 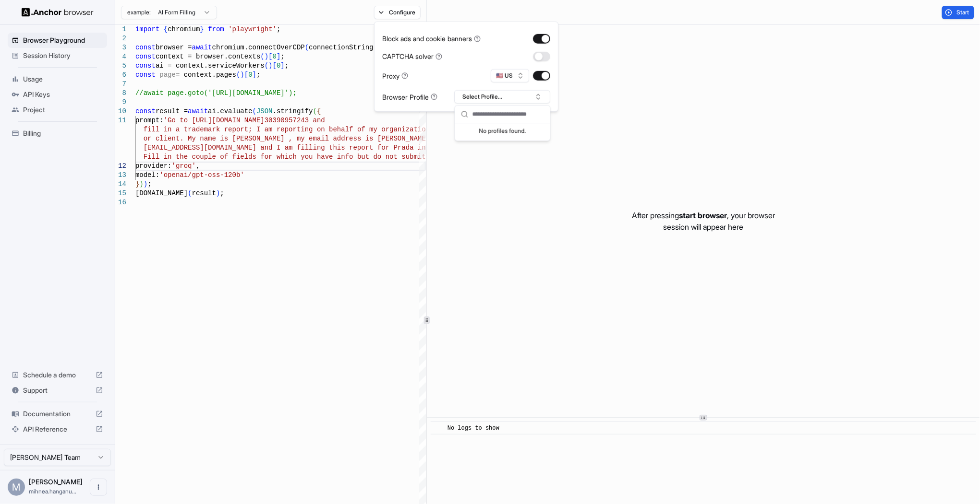 What do you see at coordinates (184, 166) in the screenshot?
I see `span: 'groq'` at bounding box center [184, 166].